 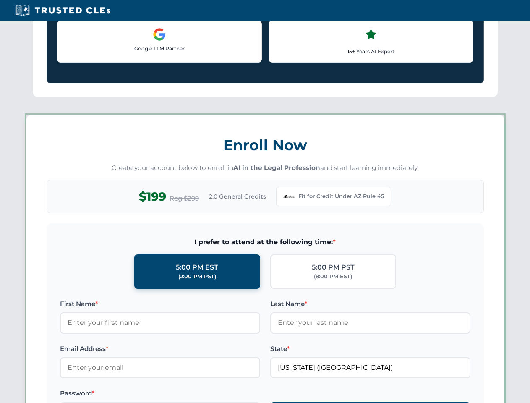 I want to click on input: Arizona (AZ), so click(x=370, y=368).